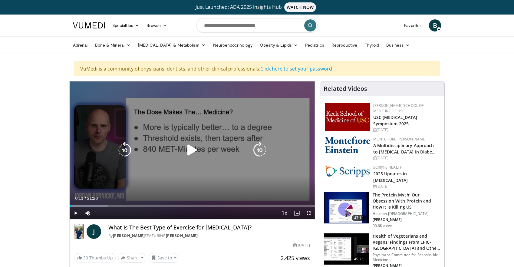 This screenshot has height=267, width=514. What do you see at coordinates (113, 45) in the screenshot?
I see `a: Bone & Mineral` at bounding box center [113, 45].